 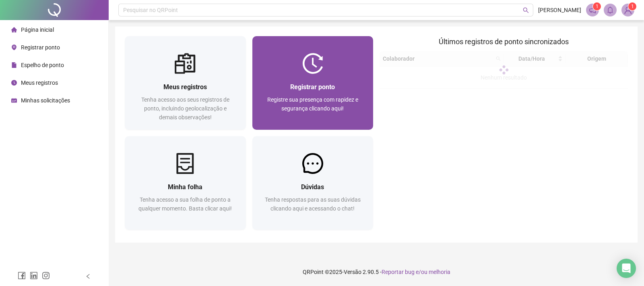 What do you see at coordinates (416, 272) in the screenshot?
I see `span: Reportar bug e/ou melhoria` at bounding box center [416, 272].